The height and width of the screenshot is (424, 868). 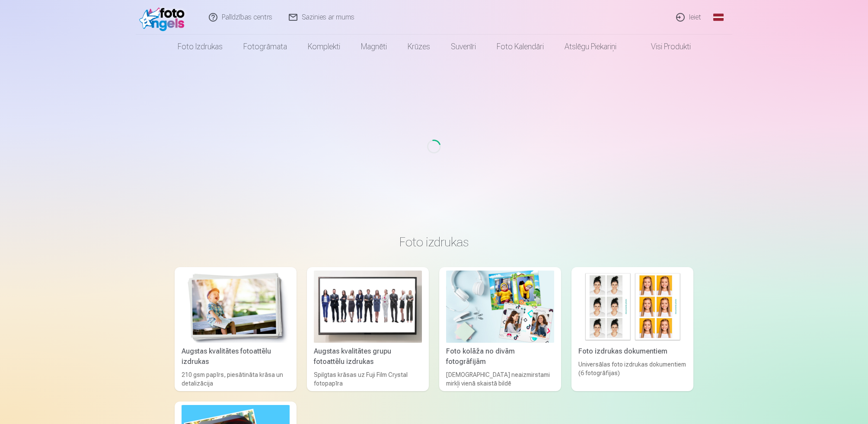 I want to click on div: Foto kolāža no divām fotogrāfijām, so click(x=500, y=357).